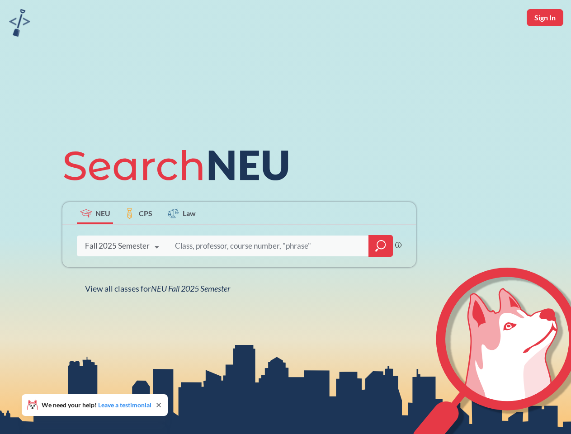  What do you see at coordinates (189, 213) in the screenshot?
I see `span: Law` at bounding box center [189, 213].